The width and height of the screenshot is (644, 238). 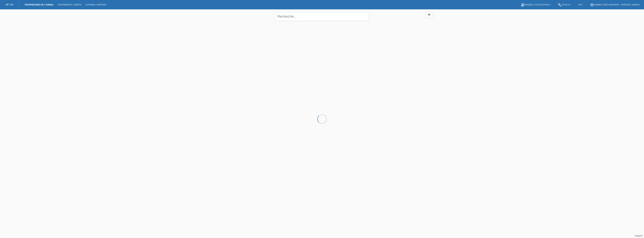 What do you see at coordinates (564, 5) in the screenshot?
I see `a: buildOutils ▾` at bounding box center [564, 5].